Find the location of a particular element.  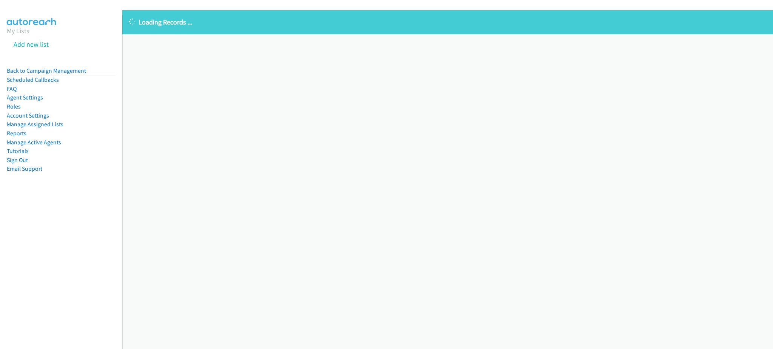

a: Account Settings is located at coordinates (28, 115).